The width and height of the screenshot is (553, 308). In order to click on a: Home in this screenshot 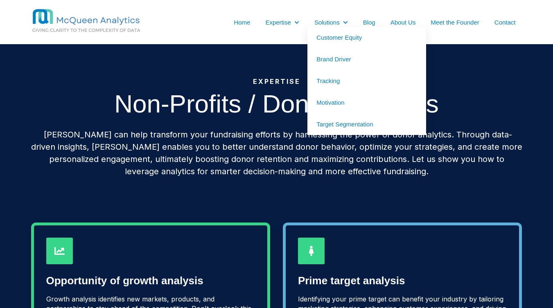, I will do `click(242, 22)`.